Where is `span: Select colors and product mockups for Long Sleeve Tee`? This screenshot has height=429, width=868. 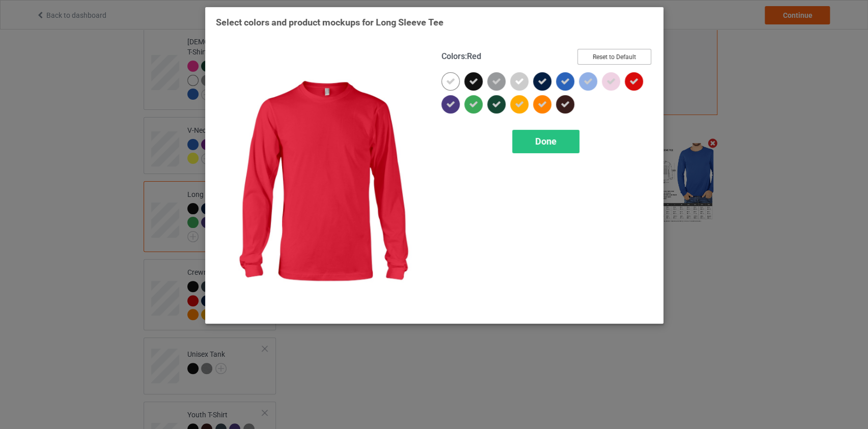
span: Select colors and product mockups for Long Sleeve Tee is located at coordinates (329, 22).